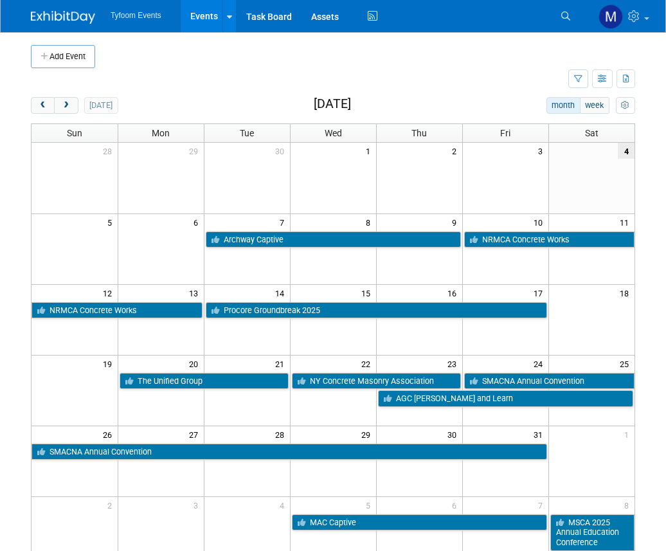 The width and height of the screenshot is (666, 551). I want to click on span: 19, so click(109, 363).